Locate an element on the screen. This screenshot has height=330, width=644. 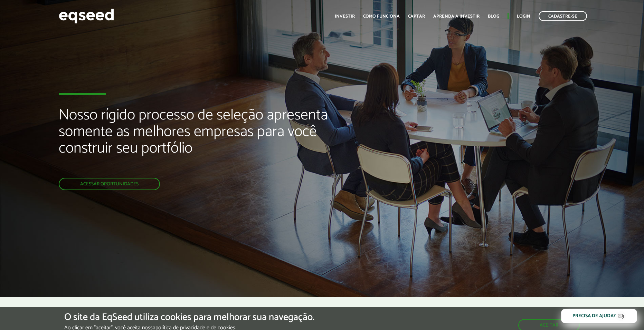
a: Blog is located at coordinates (494, 16).